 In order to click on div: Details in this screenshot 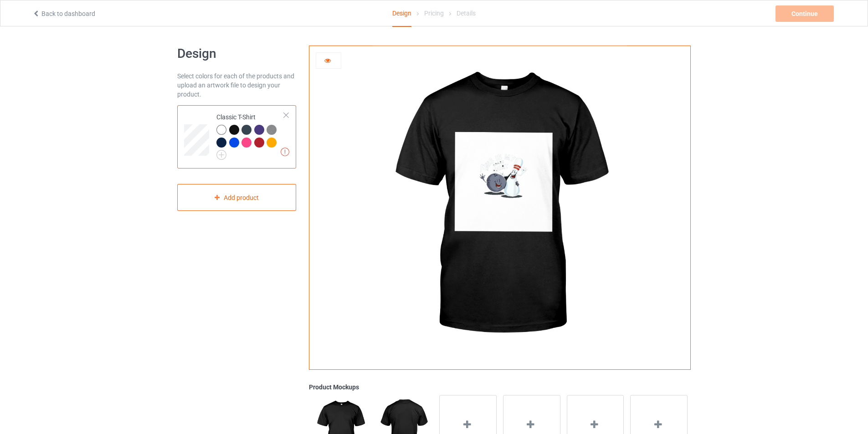, I will do `click(466, 13)`.